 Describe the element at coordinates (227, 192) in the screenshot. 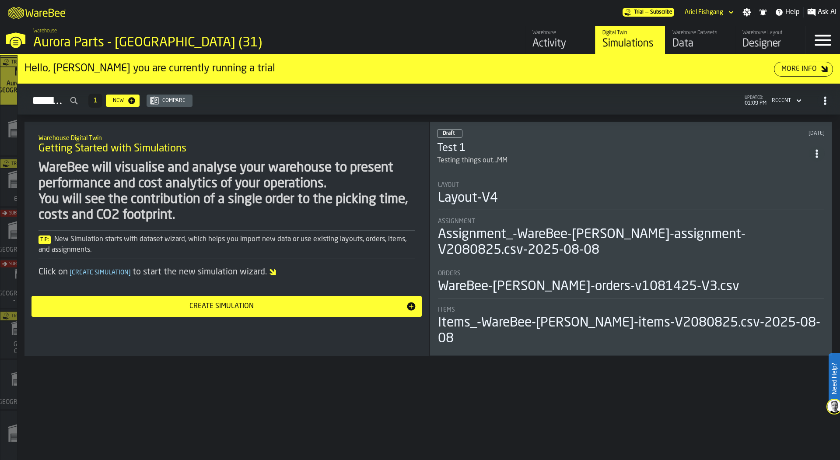

I see `div: WareBee will visualise and analyse your warehouse to present performance and cost analytics of yo...` at that location.